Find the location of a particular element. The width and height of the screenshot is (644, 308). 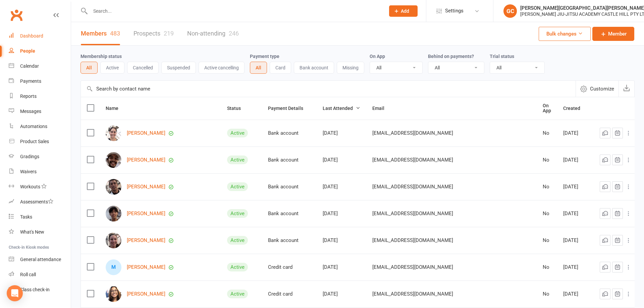

button: Customize is located at coordinates (597, 89).